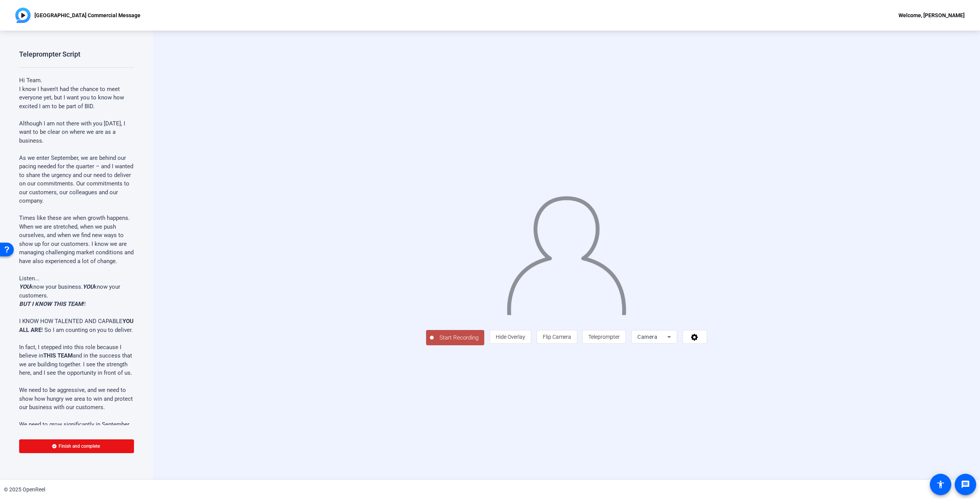  I want to click on mat-icon: accessibility, so click(941, 485).